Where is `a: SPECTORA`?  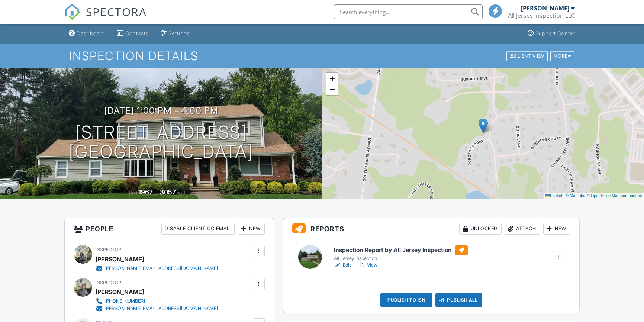
a: SPECTORA is located at coordinates (105, 18).